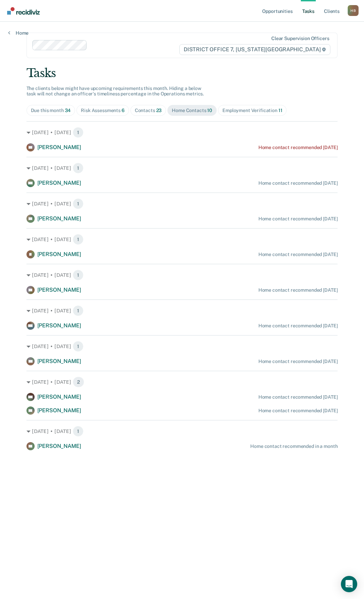  What do you see at coordinates (51, 110) in the screenshot?
I see `div: Due this month` at bounding box center [51, 110].